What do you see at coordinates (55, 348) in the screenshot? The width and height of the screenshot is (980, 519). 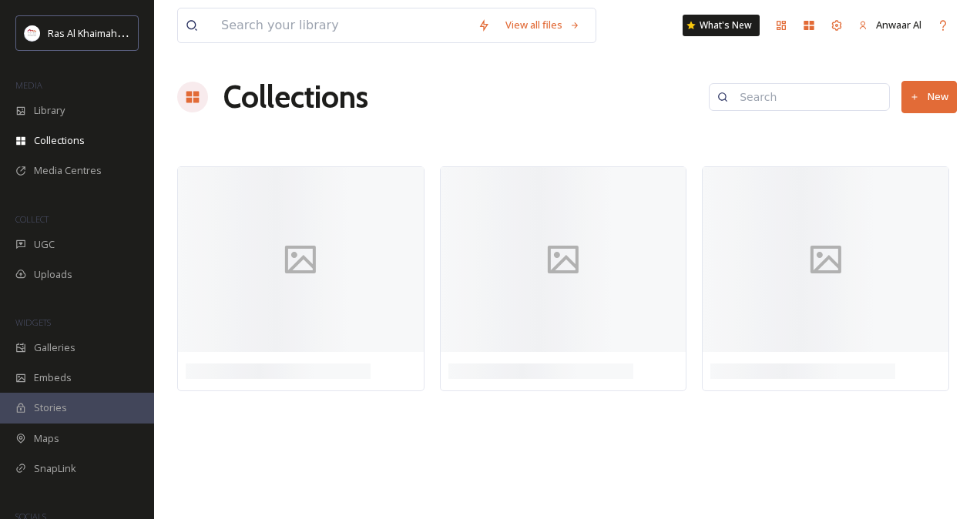 I see `span: Galleries` at bounding box center [55, 348].